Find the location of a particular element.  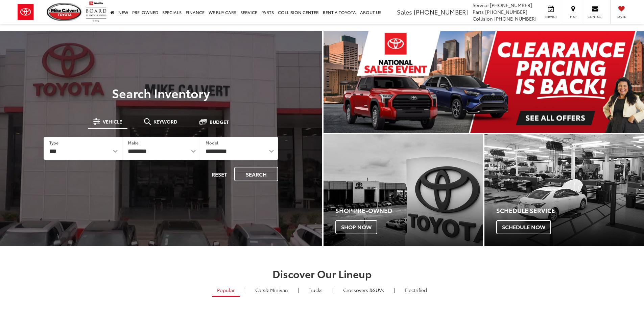

img: Mike Calvert Toyota is located at coordinates (65, 12).